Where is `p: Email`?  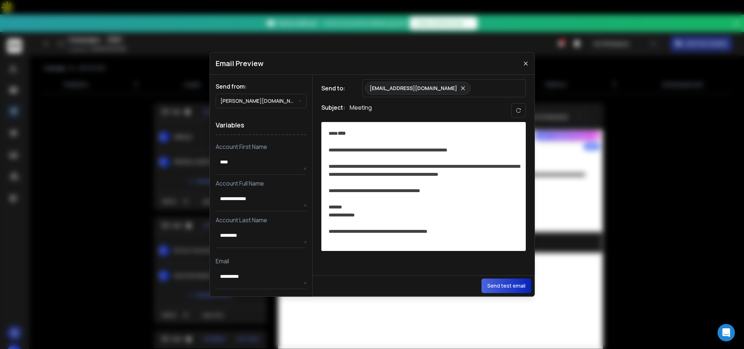
p: Email is located at coordinates (261, 261).